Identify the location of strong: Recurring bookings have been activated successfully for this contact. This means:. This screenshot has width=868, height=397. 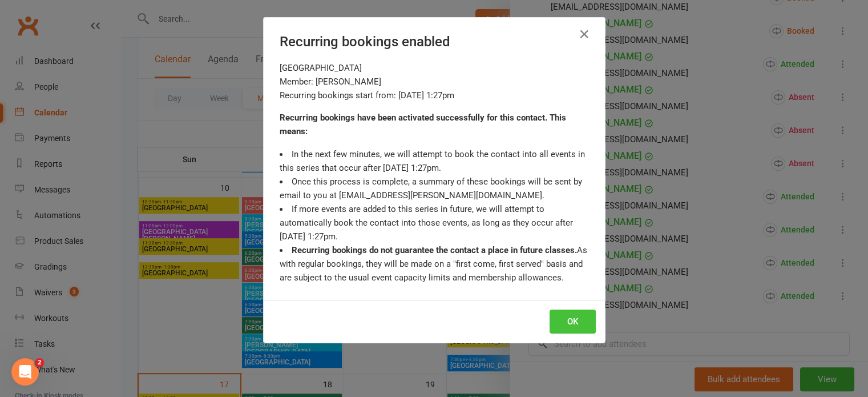
(423, 124).